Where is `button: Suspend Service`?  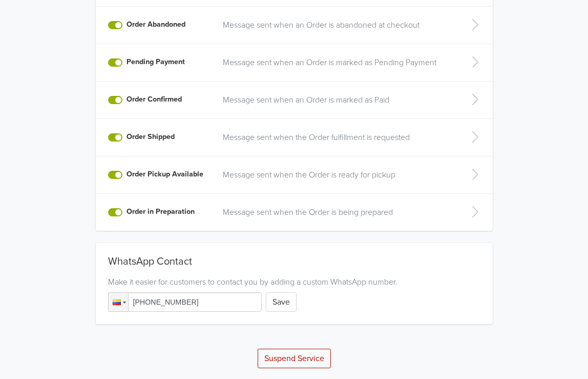 button: Suspend Service is located at coordinates (294, 359).